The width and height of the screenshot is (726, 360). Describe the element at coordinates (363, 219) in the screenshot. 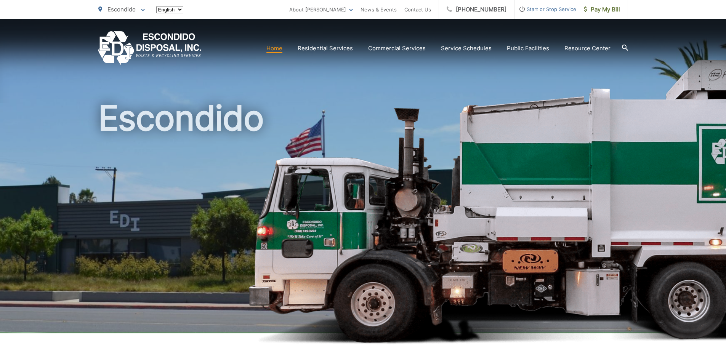

I see `h1: Escondido` at that location.